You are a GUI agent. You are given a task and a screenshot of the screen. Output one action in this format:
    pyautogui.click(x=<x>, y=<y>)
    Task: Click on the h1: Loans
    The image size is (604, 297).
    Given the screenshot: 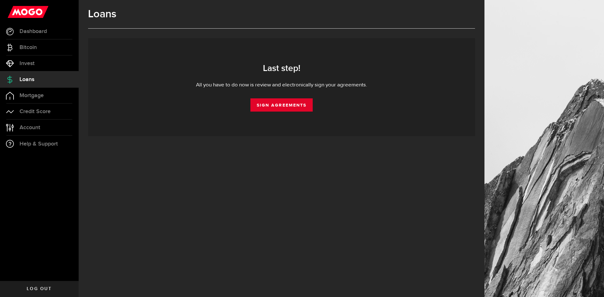 What is the action you would take?
    pyautogui.click(x=282, y=14)
    